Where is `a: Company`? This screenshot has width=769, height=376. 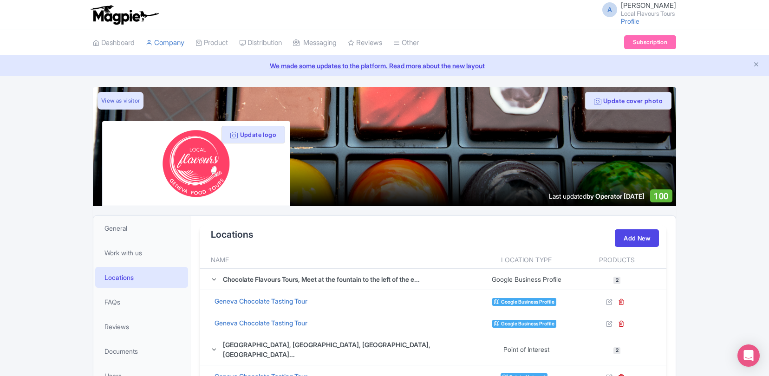
a: Company is located at coordinates (165, 43).